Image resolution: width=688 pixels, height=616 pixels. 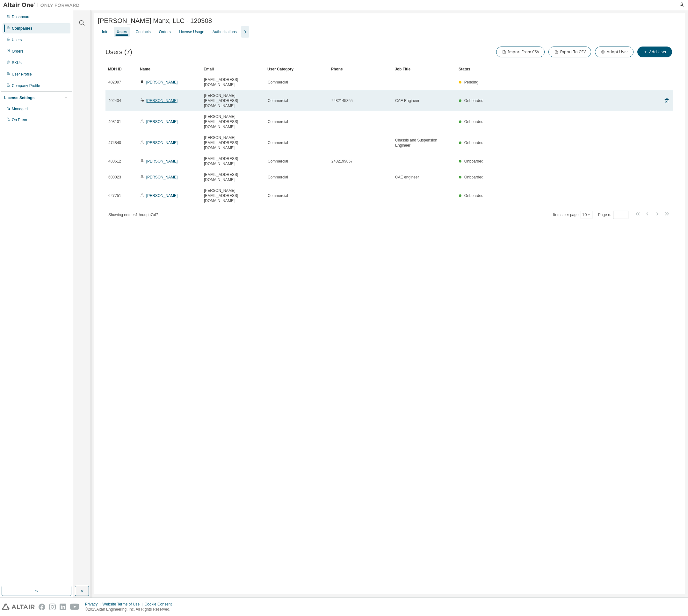 I want to click on div: Job Title, so click(x=425, y=69).